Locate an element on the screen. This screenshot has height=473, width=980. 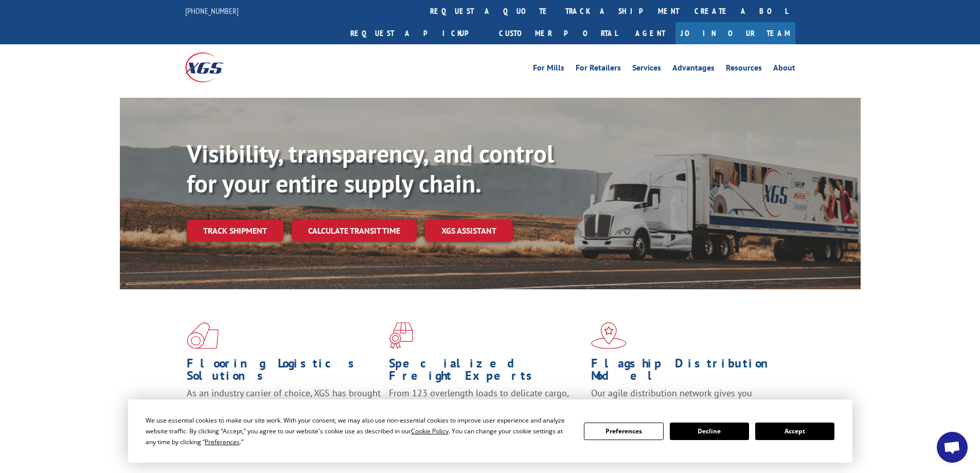
span: As an industry carrier of choice, XGS has brought innovation and dedication to flooring logistics... is located at coordinates (283, 405).